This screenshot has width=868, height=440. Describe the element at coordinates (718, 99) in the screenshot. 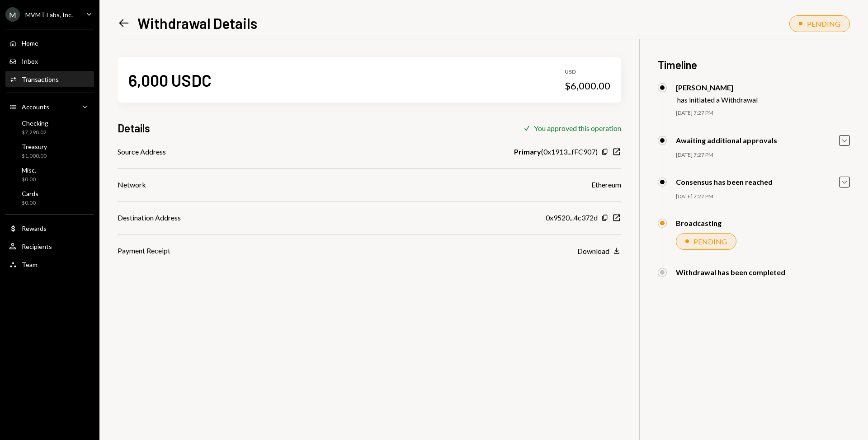

I see `div: has initiated a Withdrawal` at that location.